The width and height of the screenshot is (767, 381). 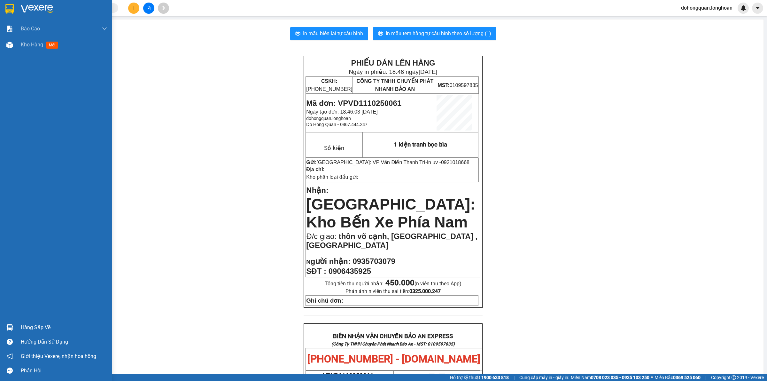 I want to click on span: 0109597835, so click(x=458, y=85).